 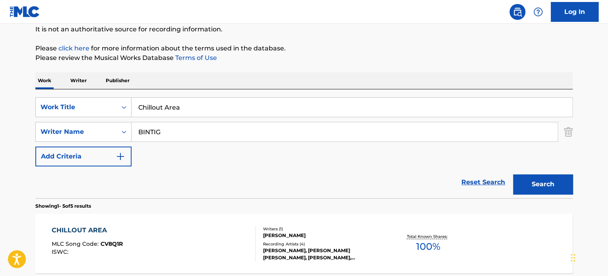 I want to click on button: Add Criteria, so click(x=84, y=157).